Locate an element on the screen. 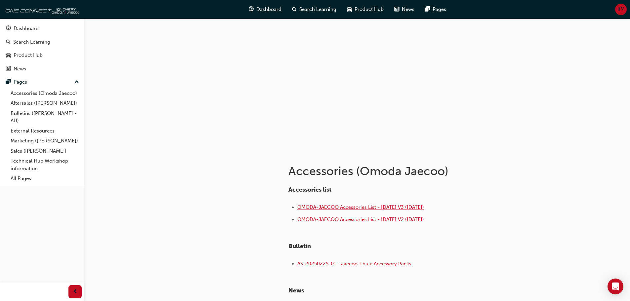 This screenshot has width=630, height=301. span: Product Hub is located at coordinates (369, 9).